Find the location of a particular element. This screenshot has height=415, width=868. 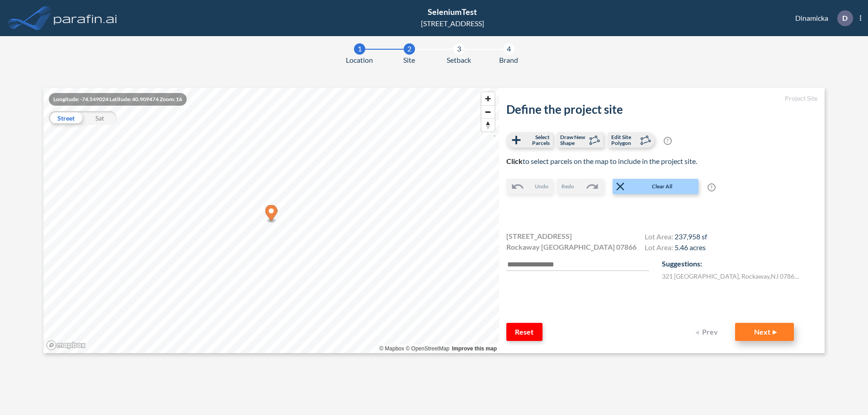

span: Site is located at coordinates (409, 60).